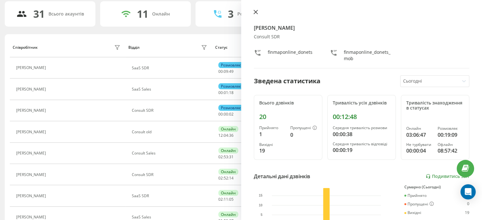 This screenshot has height=220, width=482. What do you see at coordinates (447, 176) in the screenshot?
I see `a: Подивитись звіт` at bounding box center [447, 176].